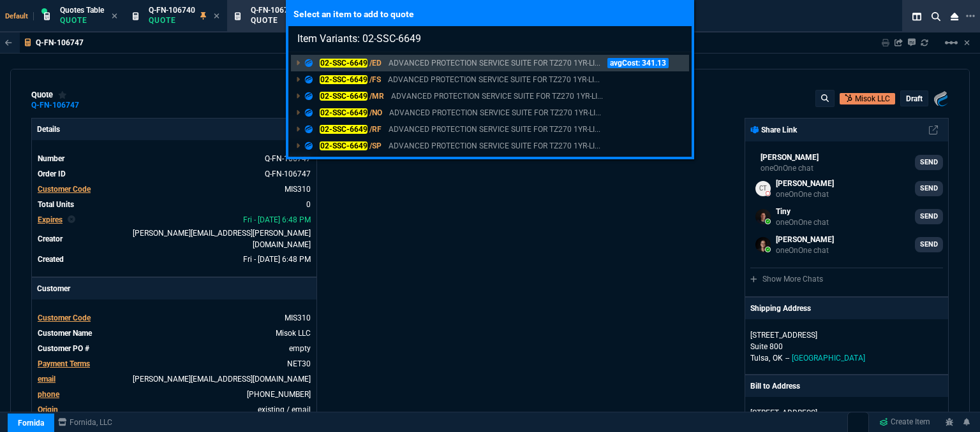 Image resolution: width=980 pixels, height=432 pixels. Describe the element at coordinates (376, 113) in the screenshot. I see `span: /NO` at that location.